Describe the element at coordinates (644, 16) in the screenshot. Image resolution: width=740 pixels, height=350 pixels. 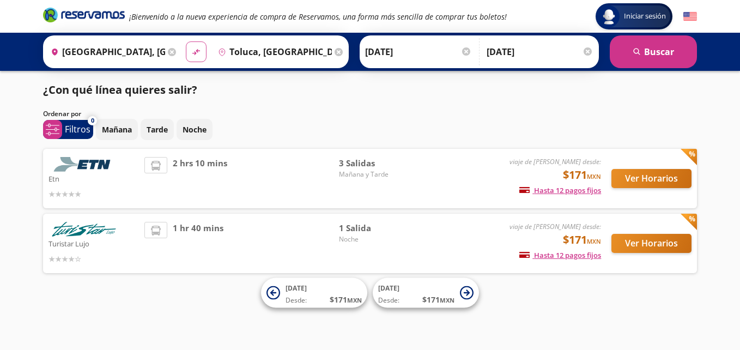
I see `span: Iniciar sesión` at that location.